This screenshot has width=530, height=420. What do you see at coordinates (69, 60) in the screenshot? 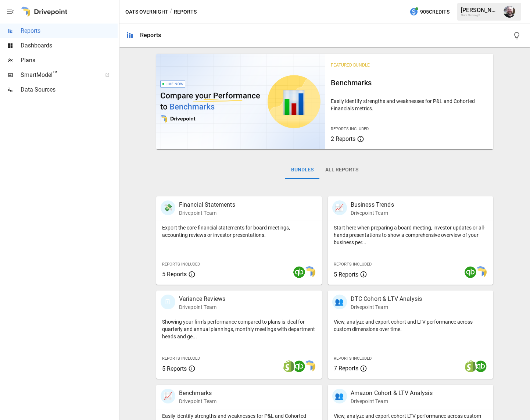
I see `span: Plans` at bounding box center [69, 60].